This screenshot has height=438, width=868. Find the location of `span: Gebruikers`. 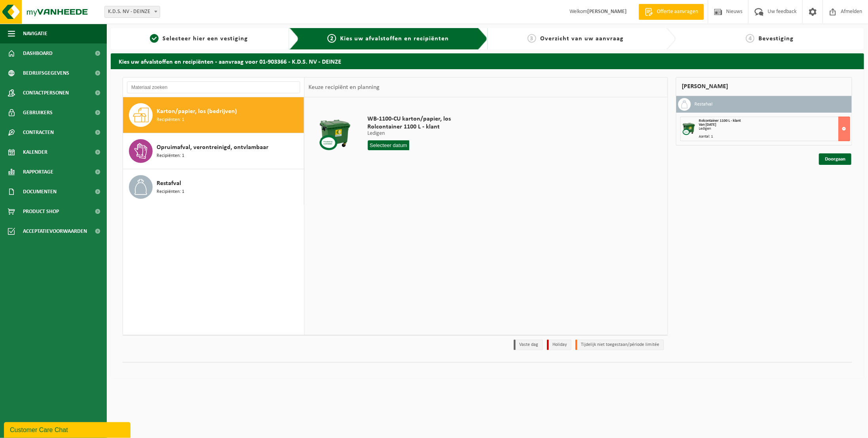

span: Gebruikers is located at coordinates (37, 112).